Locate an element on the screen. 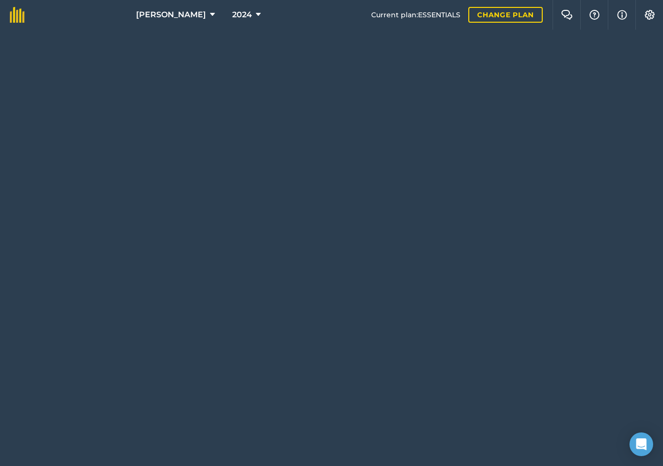 The height and width of the screenshot is (466, 663). img: A cog icon is located at coordinates (650, 15).